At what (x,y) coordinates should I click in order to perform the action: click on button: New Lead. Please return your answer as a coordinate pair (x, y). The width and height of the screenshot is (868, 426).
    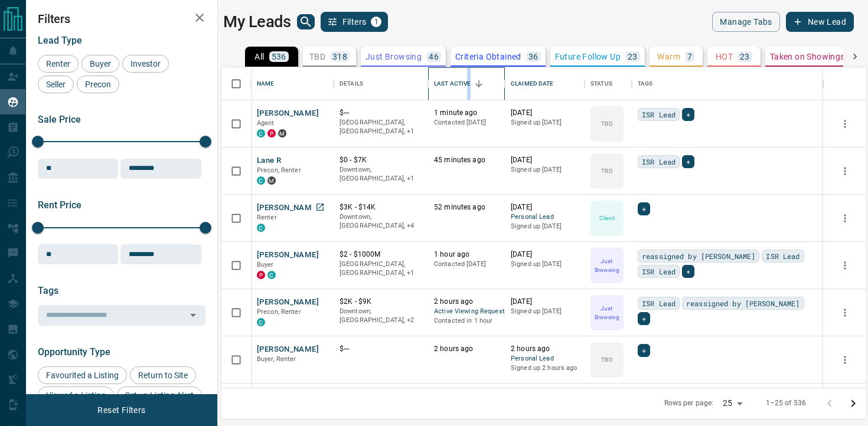
    Looking at the image, I should click on (820, 22).